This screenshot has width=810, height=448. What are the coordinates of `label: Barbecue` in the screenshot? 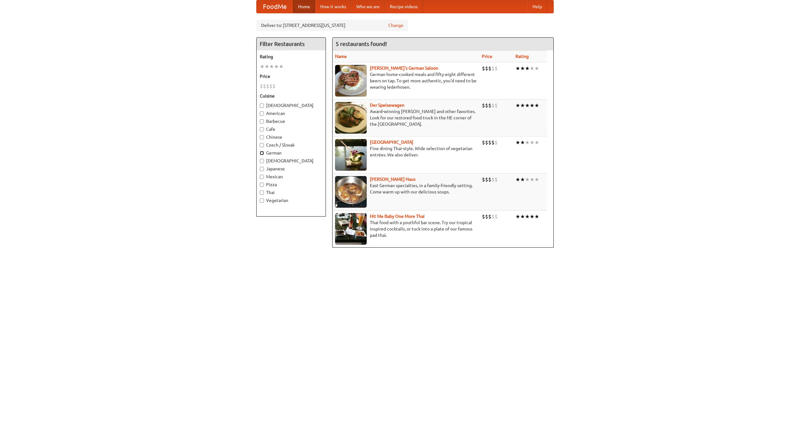 It's located at (291, 121).